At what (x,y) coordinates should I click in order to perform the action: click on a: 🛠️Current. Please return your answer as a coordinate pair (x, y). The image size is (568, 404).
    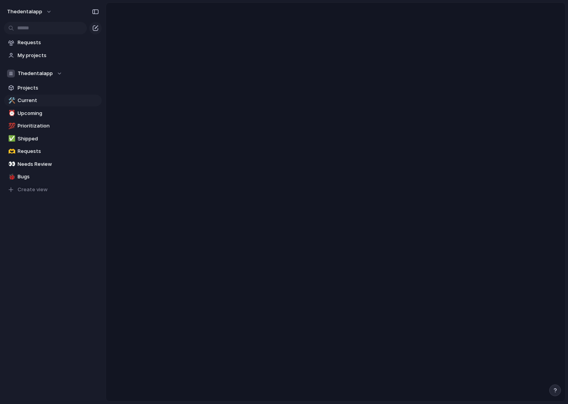
    Looking at the image, I should click on (53, 101).